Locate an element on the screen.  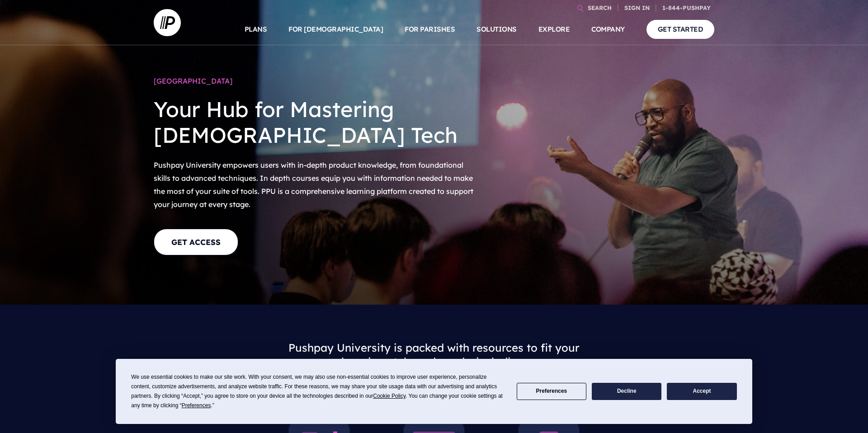
button: Accept is located at coordinates (702, 392).